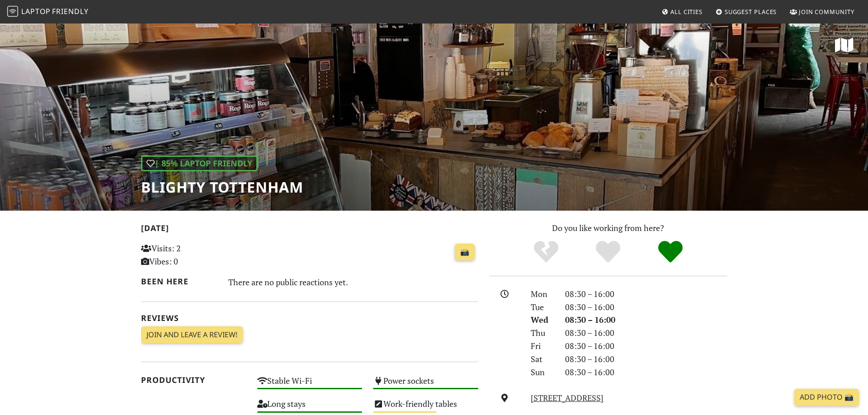 The width and height of the screenshot is (868, 415). What do you see at coordinates (543, 372) in the screenshot?
I see `div: Sun` at bounding box center [543, 372].